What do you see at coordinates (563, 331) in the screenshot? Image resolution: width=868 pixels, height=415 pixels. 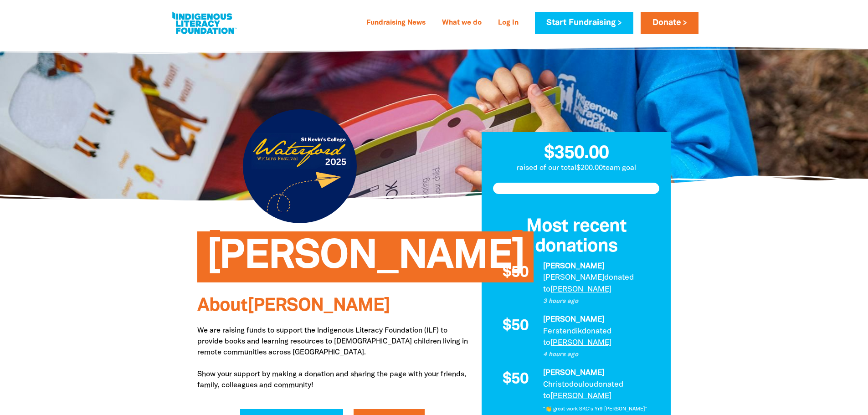 I see `em: Ferstendik` at bounding box center [563, 331].